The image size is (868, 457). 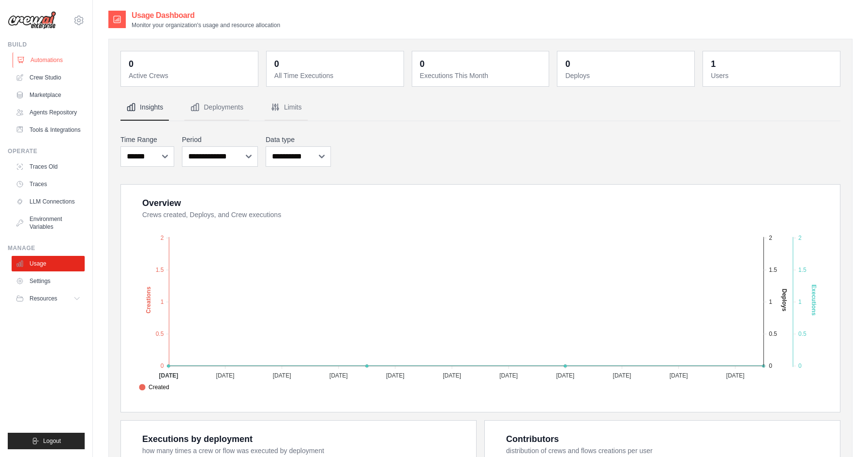 What do you see at coordinates (48, 184) in the screenshot?
I see `a: Traces` at bounding box center [48, 184].